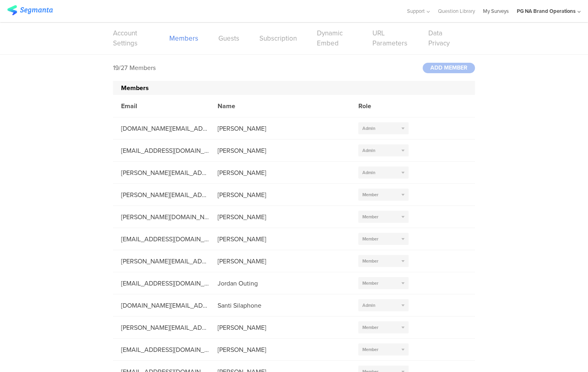 The width and height of the screenshot is (588, 372). Describe the element at coordinates (546, 11) in the screenshot. I see `div: PG NA Brand Operations` at that location.